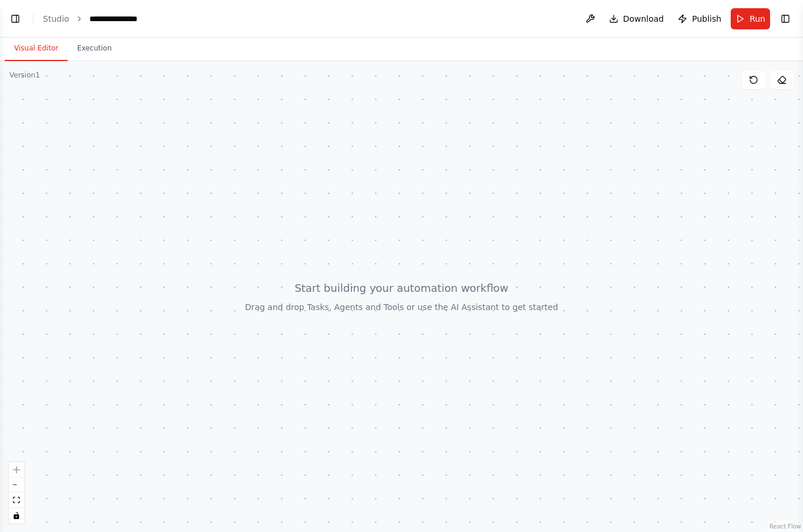  I want to click on button: Download, so click(637, 19).